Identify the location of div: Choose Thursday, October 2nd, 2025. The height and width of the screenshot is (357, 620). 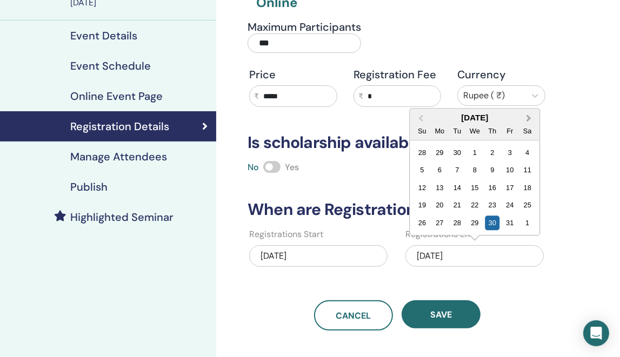
(492, 152).